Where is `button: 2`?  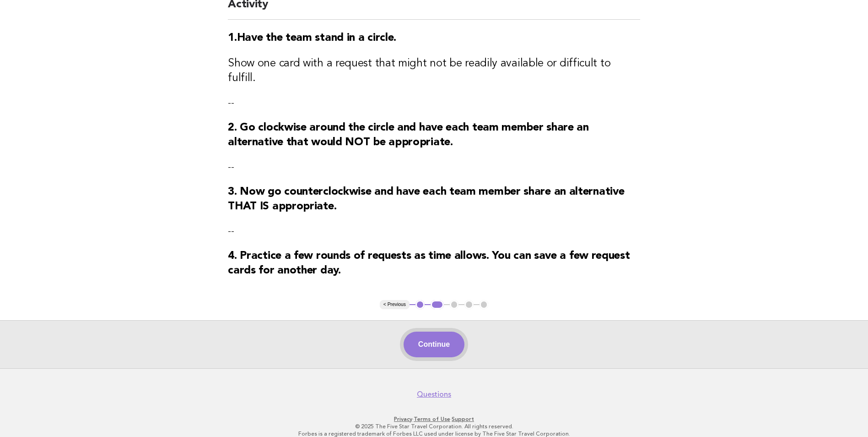
button: 2 is located at coordinates (437, 305).